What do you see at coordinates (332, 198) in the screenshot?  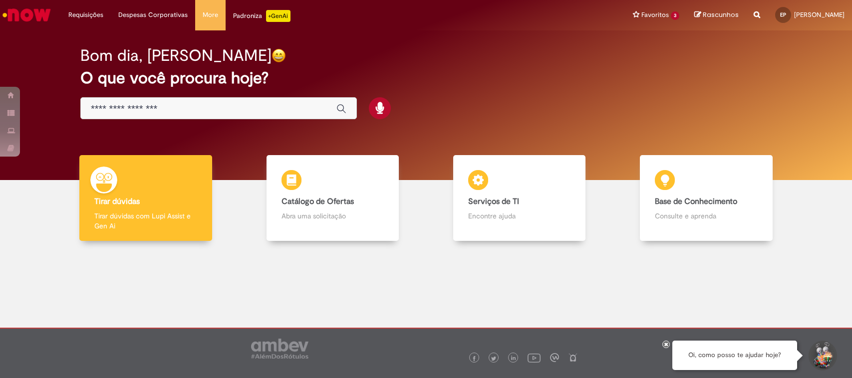 I see `a: Catálogo de Ofertas Abra uma solicitação` at bounding box center [332, 198].